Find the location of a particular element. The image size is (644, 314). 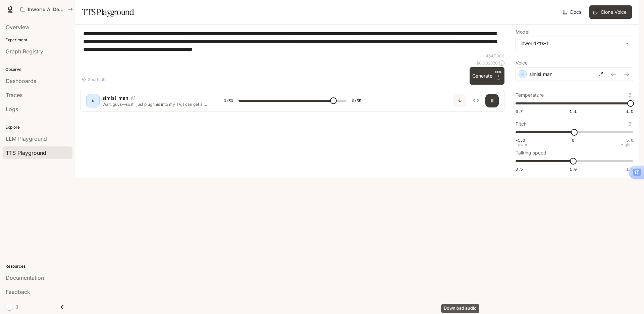

span: -5.0 is located at coordinates (520, 140).